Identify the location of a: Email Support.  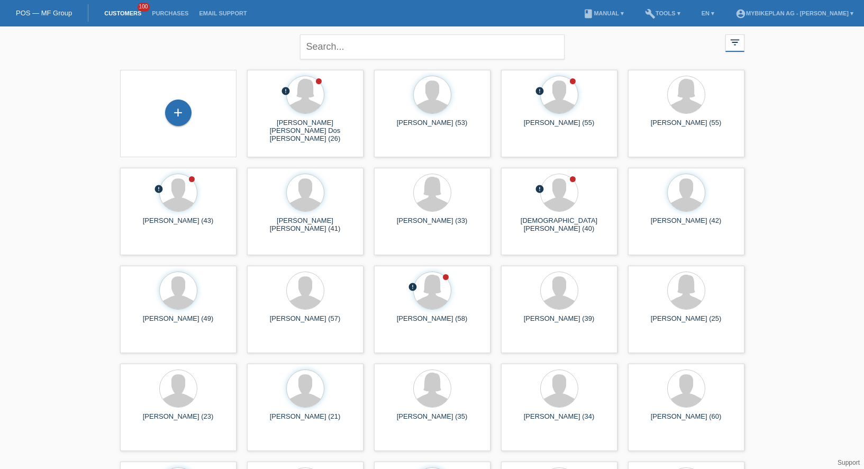
(223, 13).